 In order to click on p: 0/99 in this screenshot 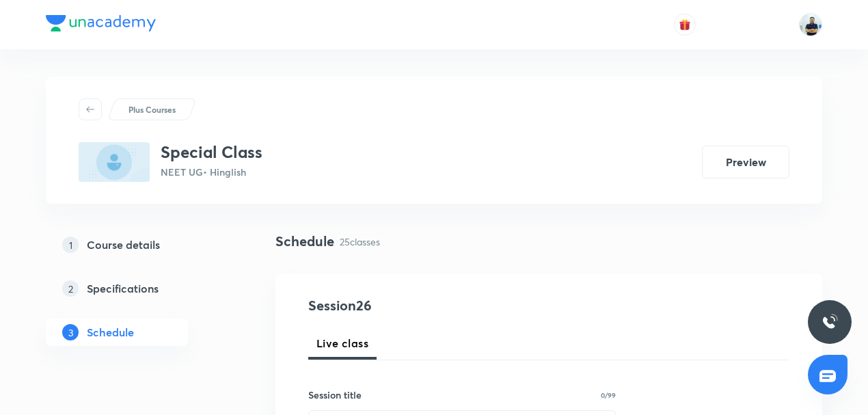, I will do `click(609, 395)`.